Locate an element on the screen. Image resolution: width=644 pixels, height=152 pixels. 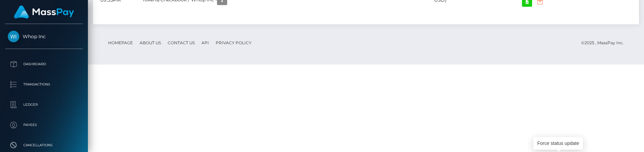
div: © 2025 , MassPay Inc. is located at coordinates (605, 43).